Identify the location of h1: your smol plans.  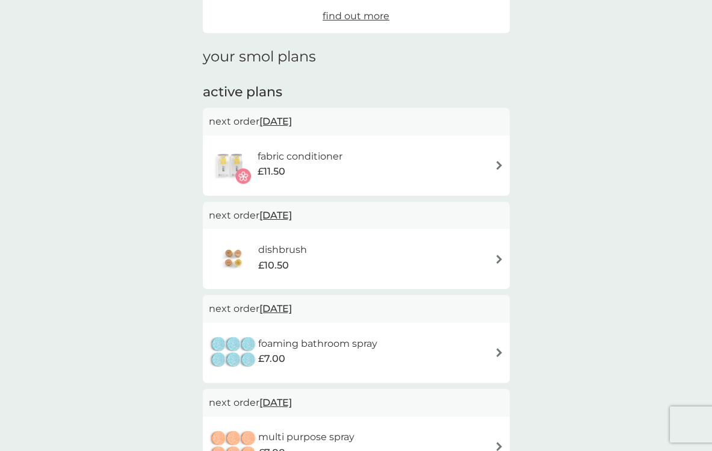
(356, 57).